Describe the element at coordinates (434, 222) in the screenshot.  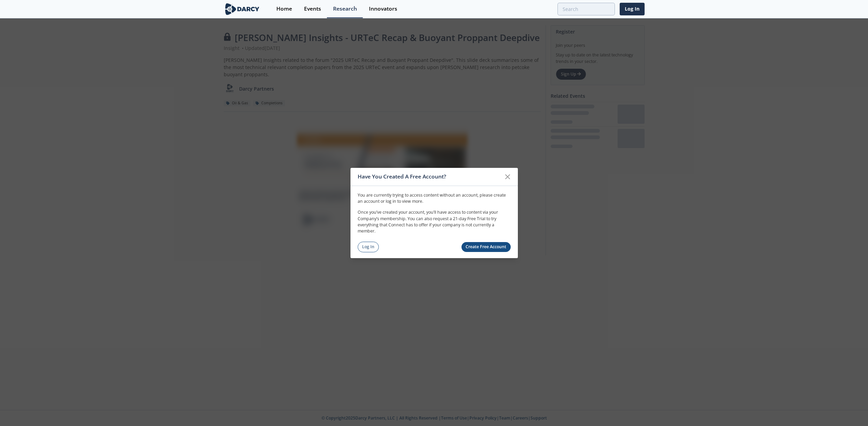
I see `p: Once you’ve created your account, you’ll have access to content via your Company’s membership. Yo...` at that location.